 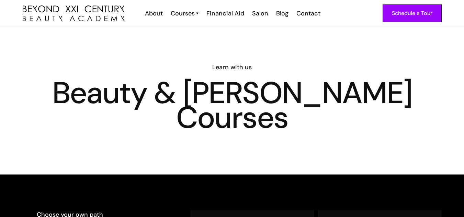 I want to click on a: About, so click(x=153, y=13).